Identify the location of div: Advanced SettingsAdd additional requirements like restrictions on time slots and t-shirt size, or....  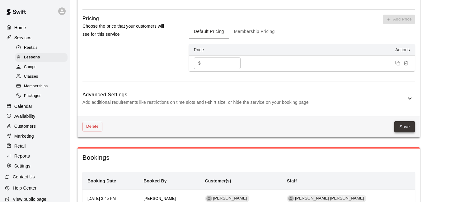
(248, 99).